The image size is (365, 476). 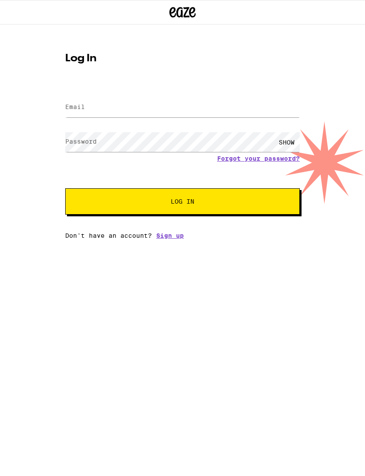 What do you see at coordinates (183, 236) in the screenshot?
I see `div: Don't have an account?` at bounding box center [183, 236].